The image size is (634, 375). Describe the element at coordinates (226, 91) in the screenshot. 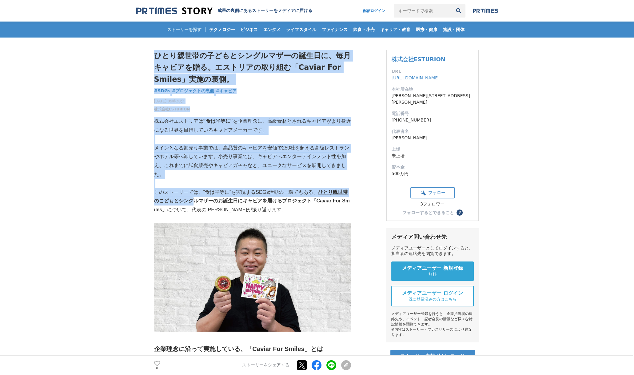

I see `a: #キャビア` at that location.